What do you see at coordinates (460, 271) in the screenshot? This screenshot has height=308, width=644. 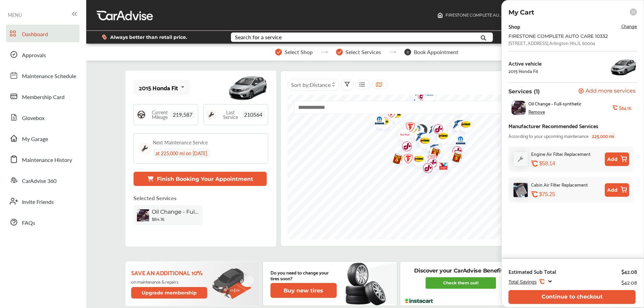 I see `p: Discover your CarAdvise Benefits!` at bounding box center [460, 271].